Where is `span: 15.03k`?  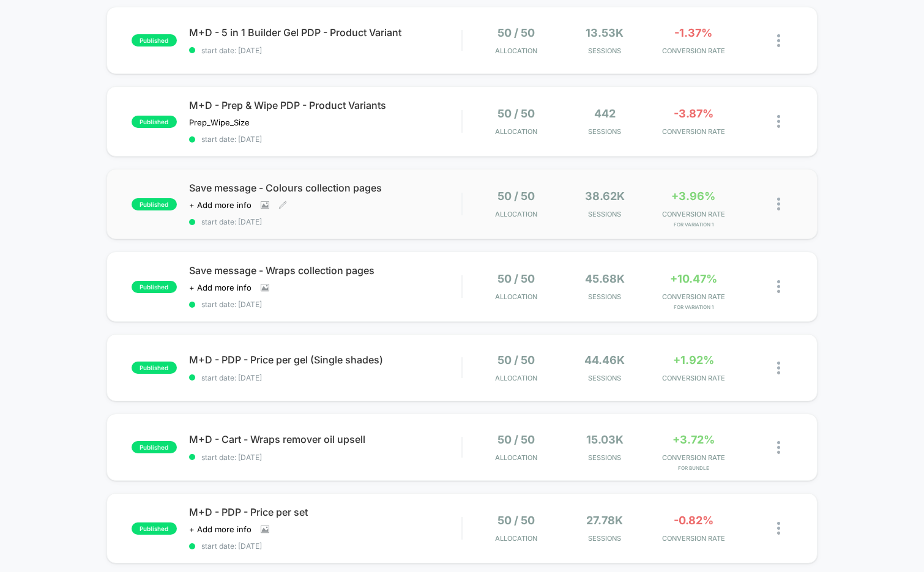
span: 15.03k is located at coordinates (604, 439).